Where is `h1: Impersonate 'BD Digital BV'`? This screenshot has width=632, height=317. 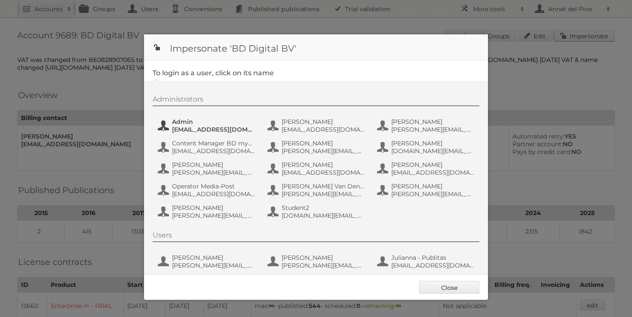
h1: Impersonate 'BD Digital BV' is located at coordinates (316, 47).